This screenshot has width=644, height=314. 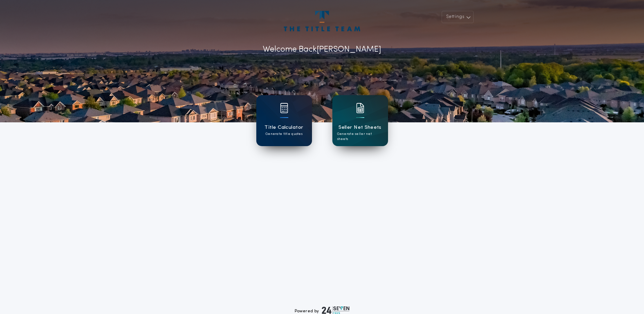 I want to click on img: account-logo, so click(x=322, y=21).